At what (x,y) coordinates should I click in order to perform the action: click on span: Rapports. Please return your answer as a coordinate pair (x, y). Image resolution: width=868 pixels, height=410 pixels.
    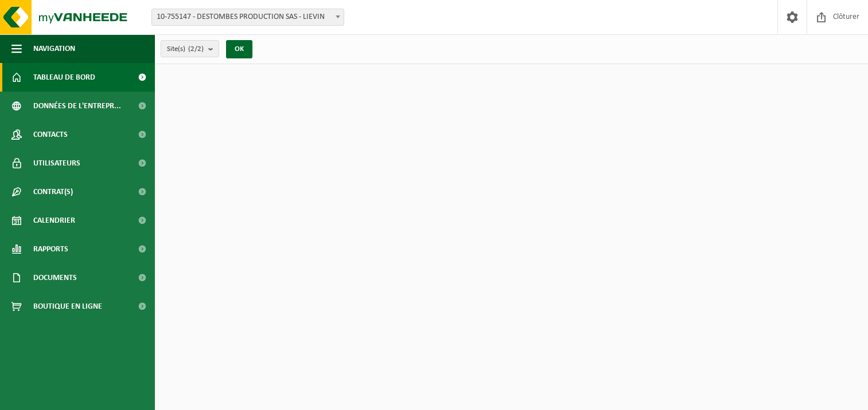
    Looking at the image, I should click on (51, 249).